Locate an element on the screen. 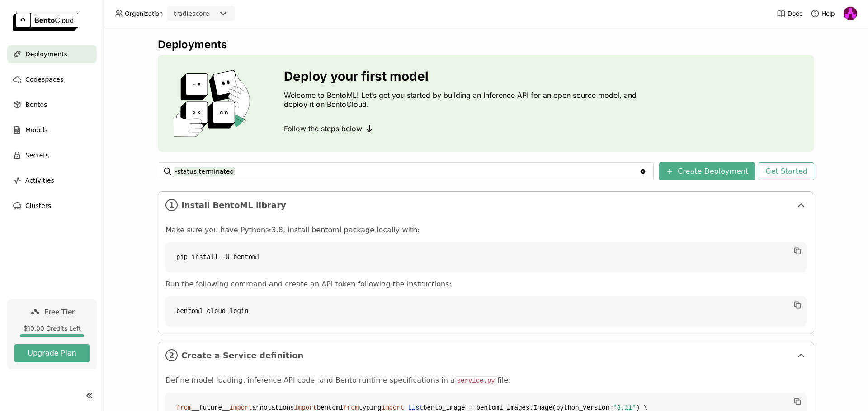 The width and height of the screenshot is (868, 411). a: Free Tier$10.00 Credits LeftUpgrade Plan is located at coordinates (52, 335).